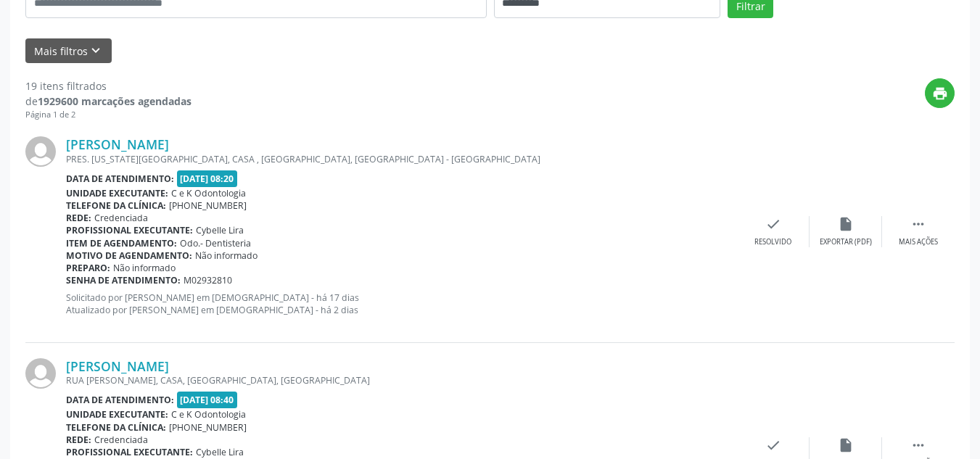  What do you see at coordinates (207, 279) in the screenshot?
I see `span: M02932810` at bounding box center [207, 279].